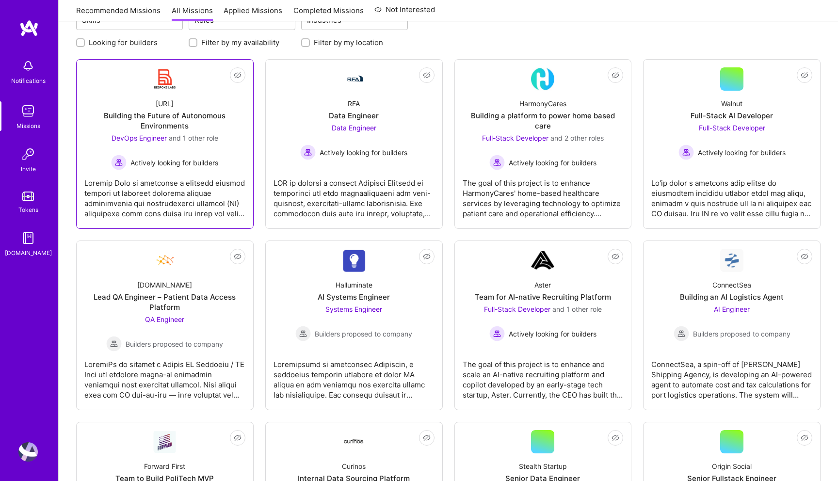  What do you see at coordinates (731, 115) in the screenshot?
I see `div: Full-Stack AI Developer` at bounding box center [731, 115].